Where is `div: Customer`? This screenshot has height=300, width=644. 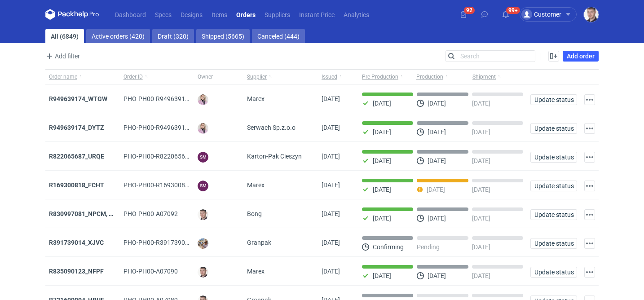 div: Customer is located at coordinates (541, 14).